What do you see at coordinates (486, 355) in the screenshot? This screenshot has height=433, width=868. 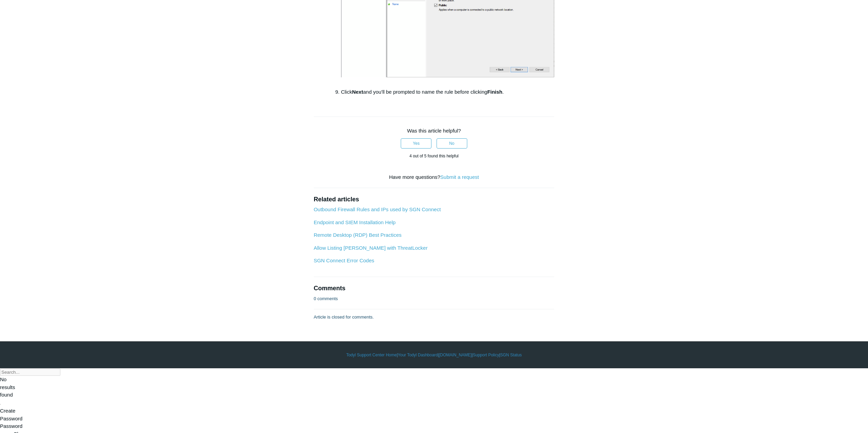 I see `a: Support Policy` at bounding box center [486, 355].